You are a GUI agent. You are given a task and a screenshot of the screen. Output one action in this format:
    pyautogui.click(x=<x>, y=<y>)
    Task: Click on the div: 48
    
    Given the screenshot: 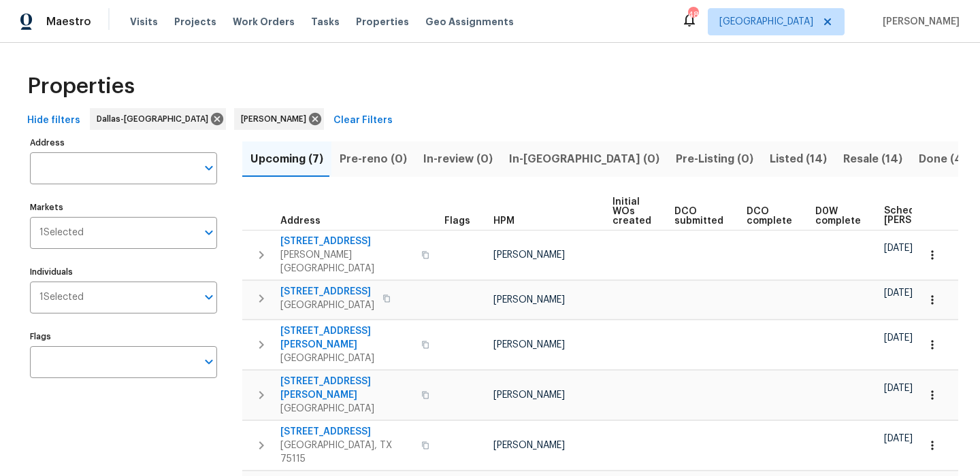 What is the action you would take?
    pyautogui.click(x=693, y=15)
    